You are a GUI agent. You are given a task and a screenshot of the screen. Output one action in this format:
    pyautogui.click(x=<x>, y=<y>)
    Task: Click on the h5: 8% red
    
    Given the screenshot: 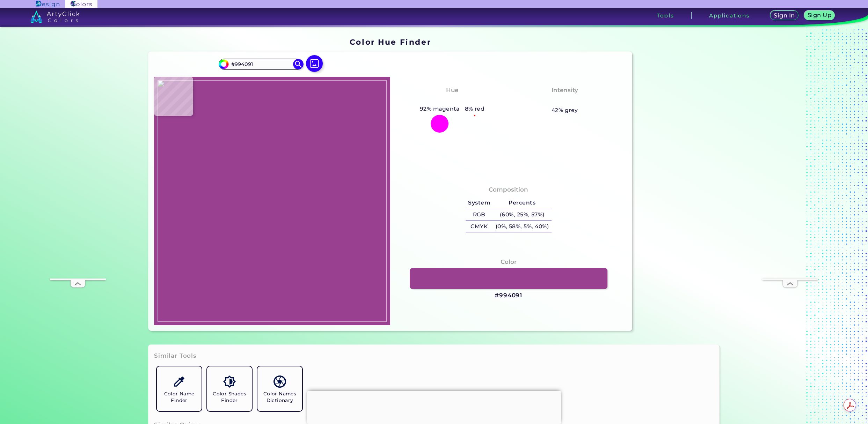 What is the action you would take?
    pyautogui.click(x=475, y=109)
    